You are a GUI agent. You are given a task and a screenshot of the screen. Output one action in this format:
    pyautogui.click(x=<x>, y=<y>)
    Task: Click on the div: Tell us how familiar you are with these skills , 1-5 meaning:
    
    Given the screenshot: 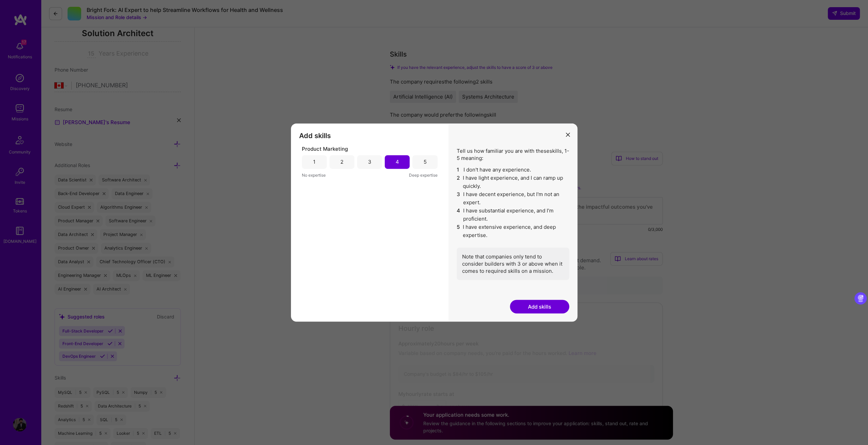 What is the action you would take?
    pyautogui.click(x=513, y=214)
    